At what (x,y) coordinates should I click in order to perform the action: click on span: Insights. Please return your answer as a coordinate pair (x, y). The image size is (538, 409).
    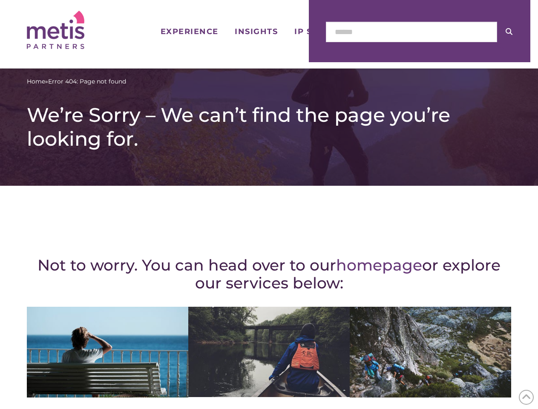
    Looking at the image, I should click on (256, 32).